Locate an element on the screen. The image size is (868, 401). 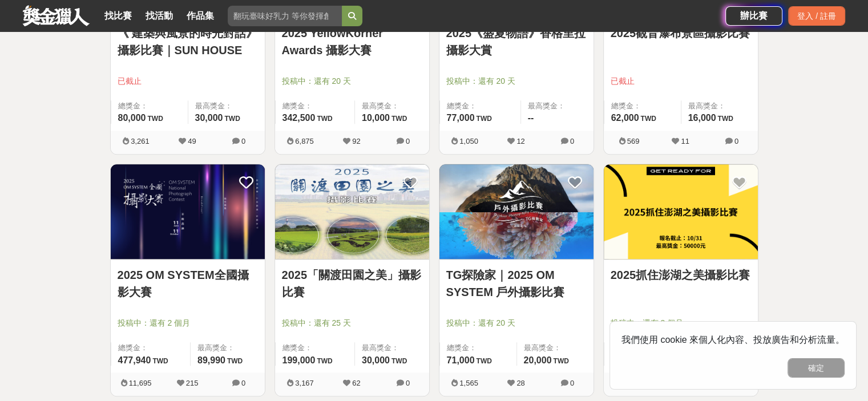
span: 62,000 is located at coordinates (625, 118).